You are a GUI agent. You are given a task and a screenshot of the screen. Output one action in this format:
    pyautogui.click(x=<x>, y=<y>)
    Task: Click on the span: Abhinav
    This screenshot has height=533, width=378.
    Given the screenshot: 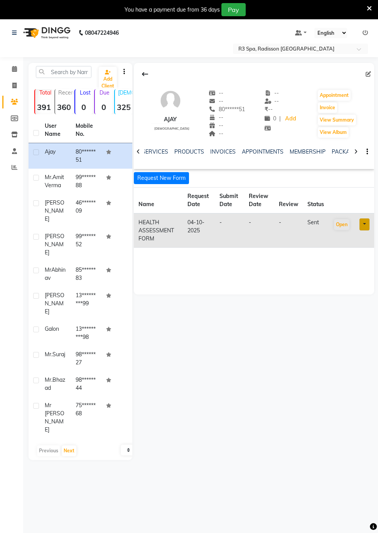 What is the action you would take?
    pyautogui.click(x=55, y=274)
    